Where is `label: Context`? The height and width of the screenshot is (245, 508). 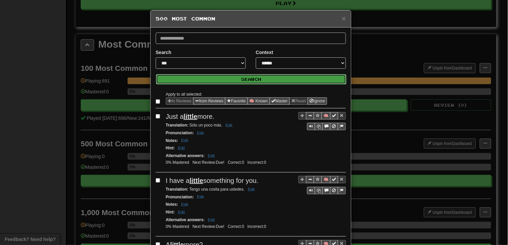 label: Context is located at coordinates (265, 52).